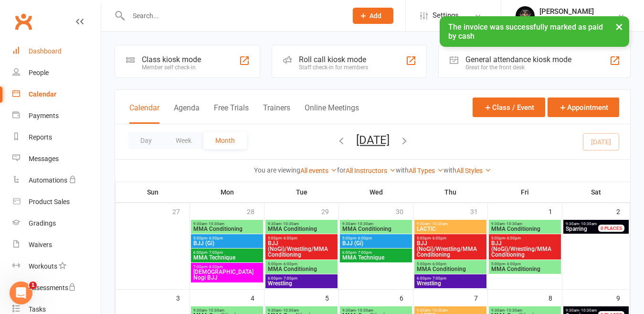 Image resolution: width=644 pixels, height=314 pixels. I want to click on div: 31, so click(479, 211).